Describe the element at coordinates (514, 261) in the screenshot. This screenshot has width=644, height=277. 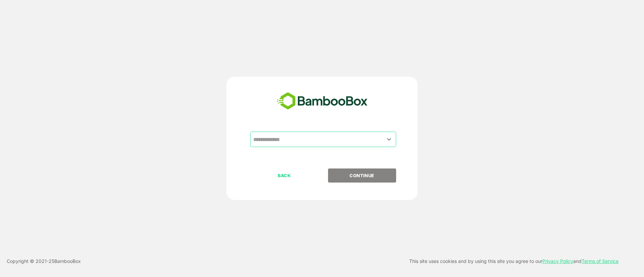
I see `p: This site uses cookies and by using this site you agree to our and` at that location.